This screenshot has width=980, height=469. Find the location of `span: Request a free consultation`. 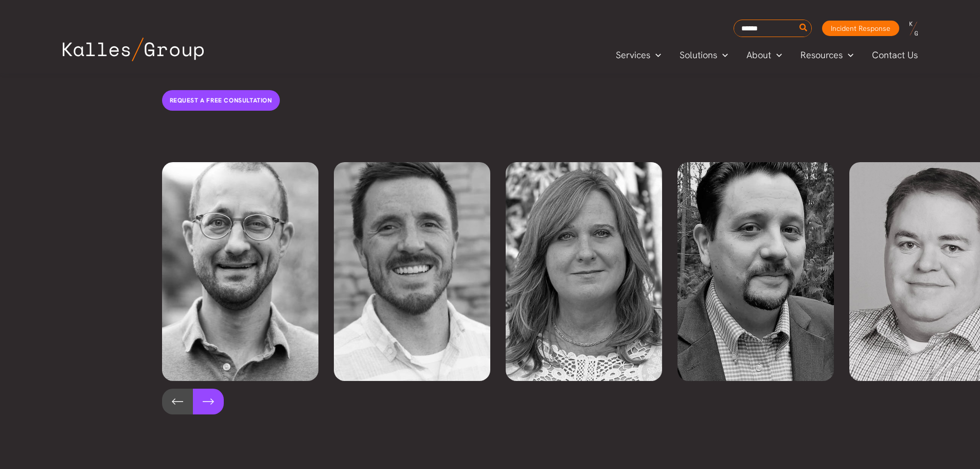

span: Request a free consultation is located at coordinates (221, 100).